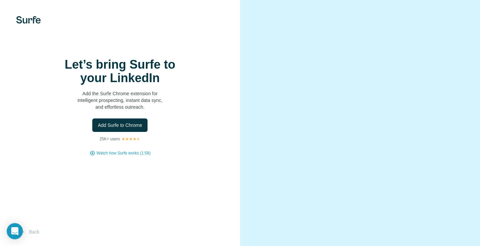 The image size is (480, 246). What do you see at coordinates (124, 153) in the screenshot?
I see `span: Watch how Surfe works (1:58)` at bounding box center [124, 153].